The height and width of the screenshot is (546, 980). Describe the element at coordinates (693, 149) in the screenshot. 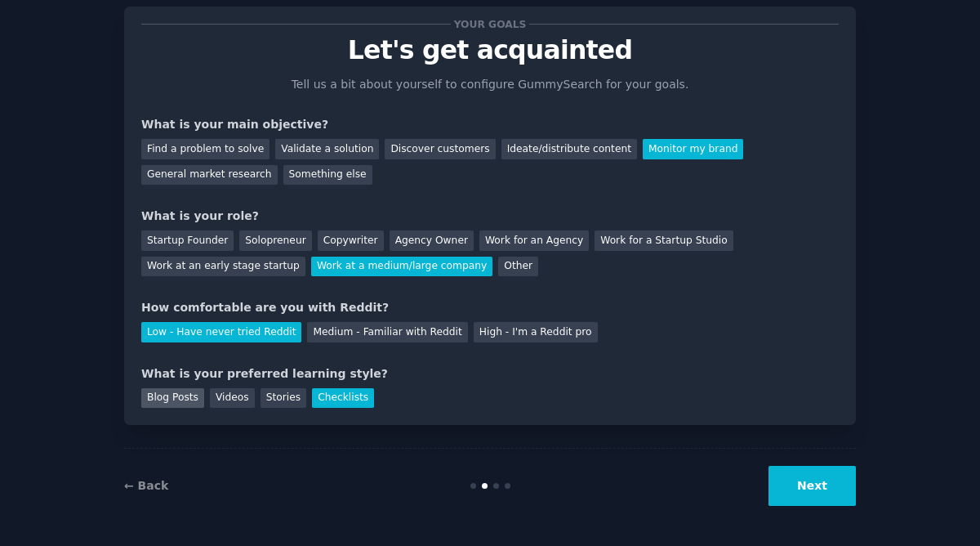

I see `div: Monitor my brand` at that location.